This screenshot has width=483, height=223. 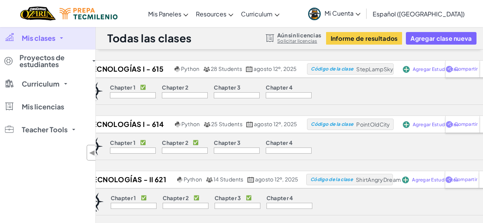 What do you see at coordinates (314, 14) in the screenshot?
I see `img: avatar` at bounding box center [314, 14].